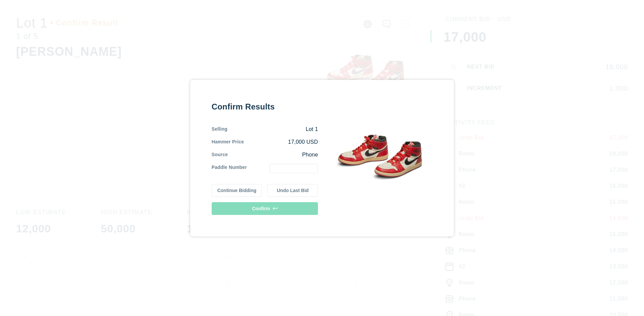  I want to click on div: Phone, so click(273, 155).